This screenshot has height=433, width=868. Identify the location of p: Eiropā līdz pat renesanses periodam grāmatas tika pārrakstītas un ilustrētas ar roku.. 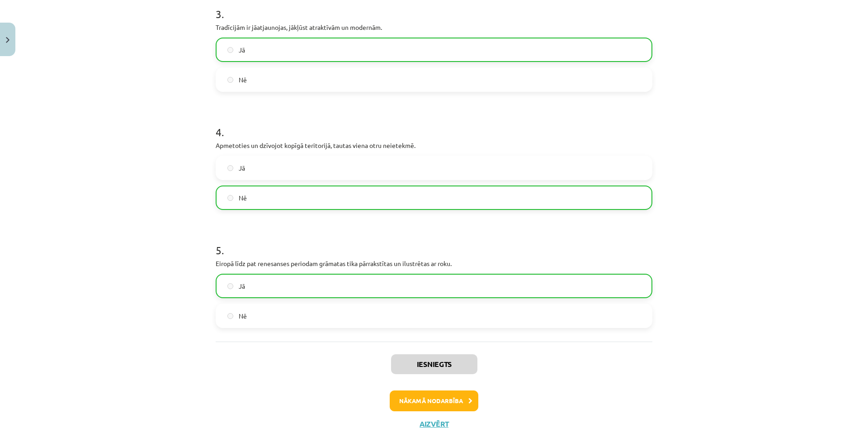
(434, 263).